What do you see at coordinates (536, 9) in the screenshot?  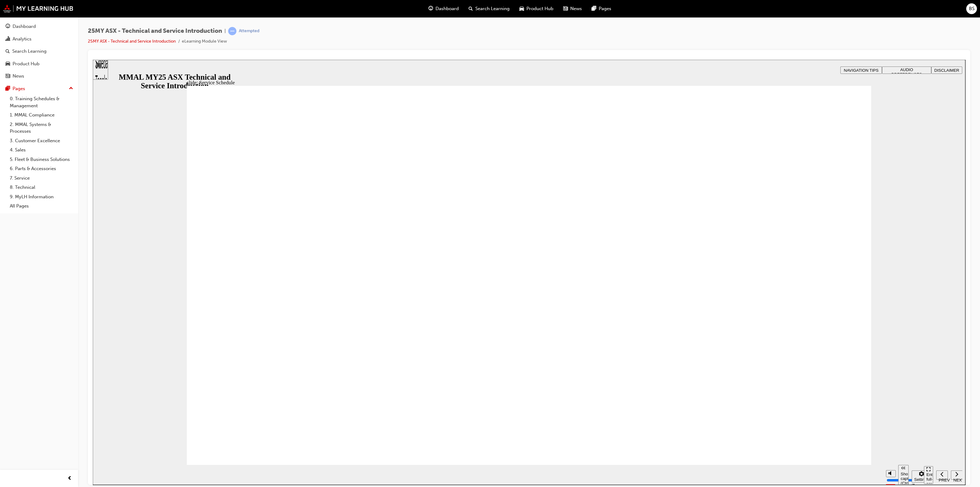 I see `a: car-iconProduct Hub` at bounding box center [536, 9].